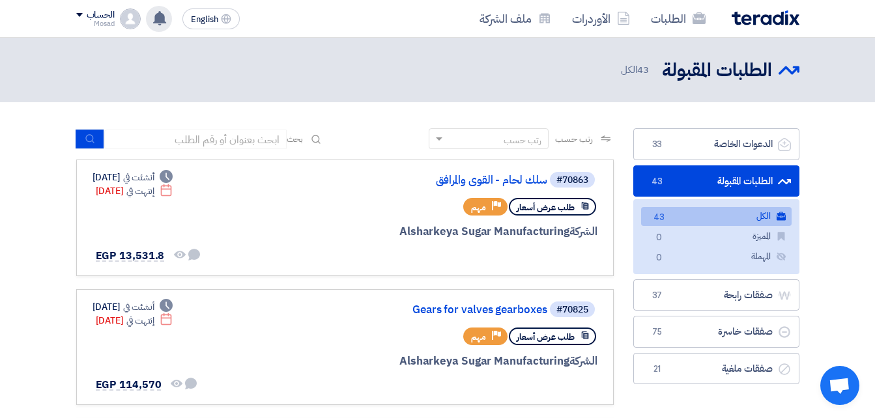 This screenshot has width=875, height=418. I want to click on a: الكل, so click(716, 216).